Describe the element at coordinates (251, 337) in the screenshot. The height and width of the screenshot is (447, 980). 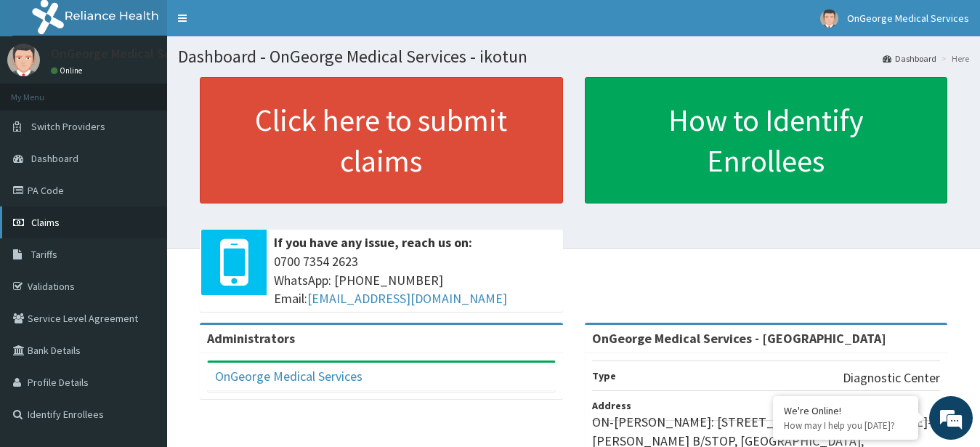
I see `b: Administrators` at that location.